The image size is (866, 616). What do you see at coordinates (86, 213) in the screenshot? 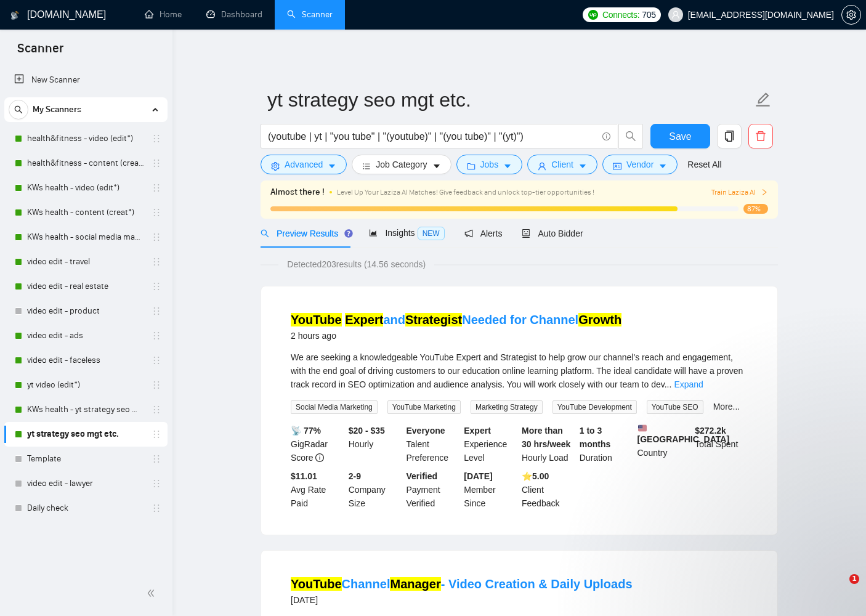
I see `a: KWs health - content (creat*)` at bounding box center [86, 213].